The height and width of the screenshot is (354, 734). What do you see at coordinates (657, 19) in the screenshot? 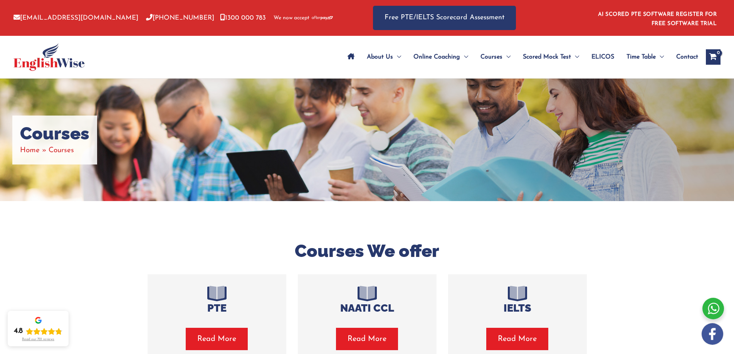
I see `a: AI SCORED PTE SOFTWARE REGISTER FOR FREE SOFTWARE TRIAL` at bounding box center [657, 19].